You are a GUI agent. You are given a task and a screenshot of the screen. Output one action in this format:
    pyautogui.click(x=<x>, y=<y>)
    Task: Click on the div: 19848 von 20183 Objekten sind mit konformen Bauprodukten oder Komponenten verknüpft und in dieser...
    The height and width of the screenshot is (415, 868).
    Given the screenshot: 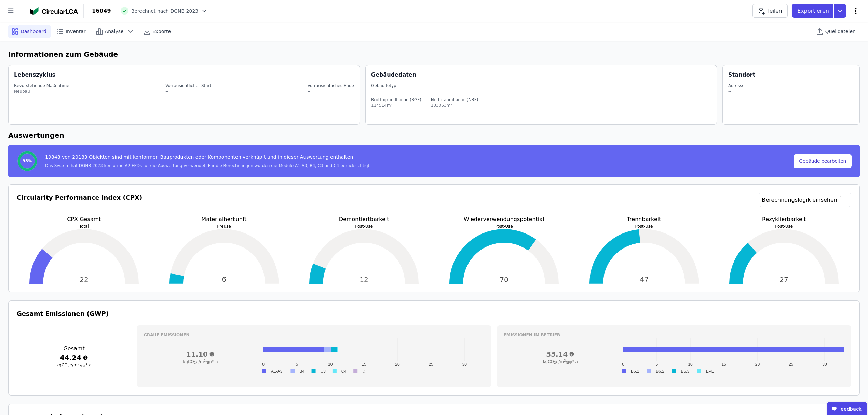 What is the action you would take?
    pyautogui.click(x=208, y=158)
    